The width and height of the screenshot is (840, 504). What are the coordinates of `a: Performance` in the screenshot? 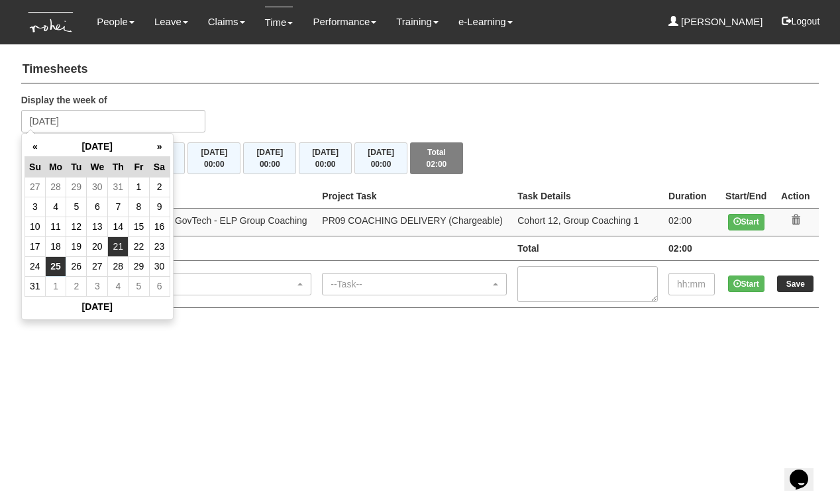 It's located at (344, 22).